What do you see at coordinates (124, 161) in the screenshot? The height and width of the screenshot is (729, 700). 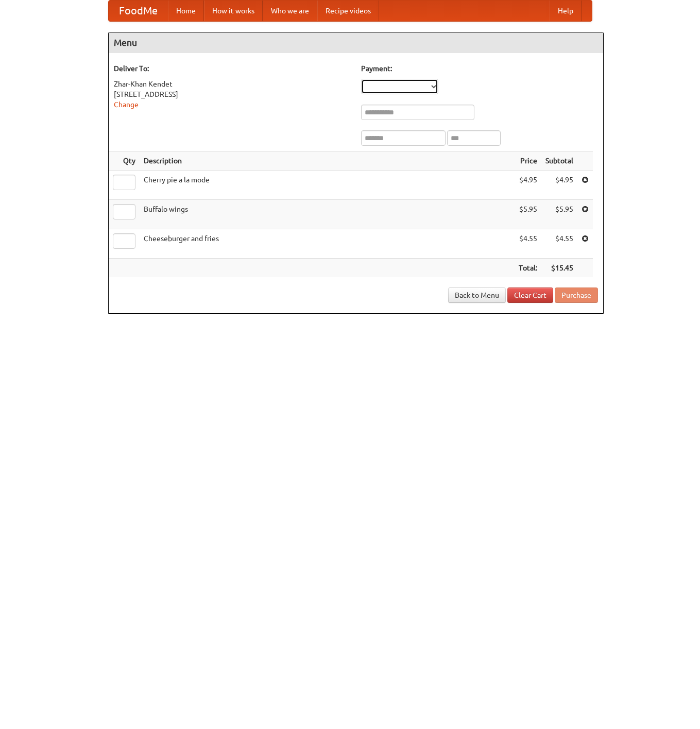 I see `th: Qty` at bounding box center [124, 161].